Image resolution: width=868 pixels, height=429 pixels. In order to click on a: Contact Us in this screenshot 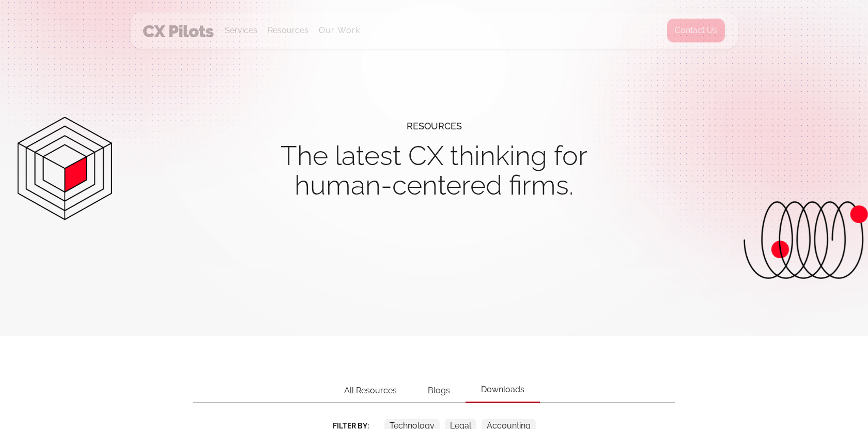, I will do `click(696, 30)`.